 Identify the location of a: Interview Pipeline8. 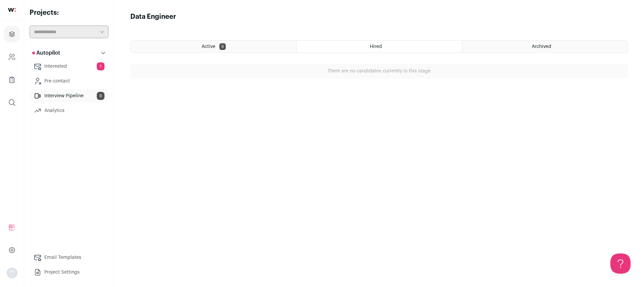
(69, 96).